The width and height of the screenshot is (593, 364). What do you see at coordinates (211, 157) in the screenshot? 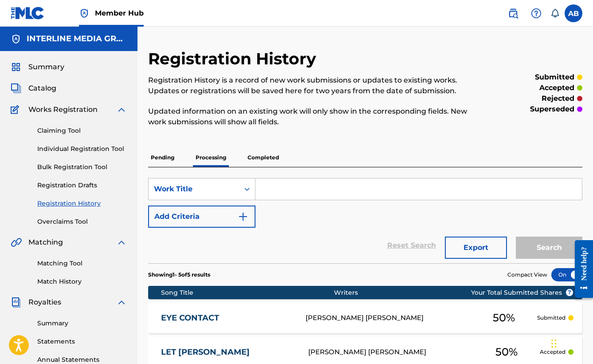
I see `p: Processing` at bounding box center [211, 157].